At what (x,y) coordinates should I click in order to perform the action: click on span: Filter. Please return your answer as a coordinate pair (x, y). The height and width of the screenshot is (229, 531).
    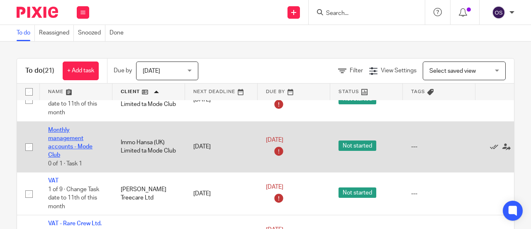
    Looking at the image, I should click on (356, 71).